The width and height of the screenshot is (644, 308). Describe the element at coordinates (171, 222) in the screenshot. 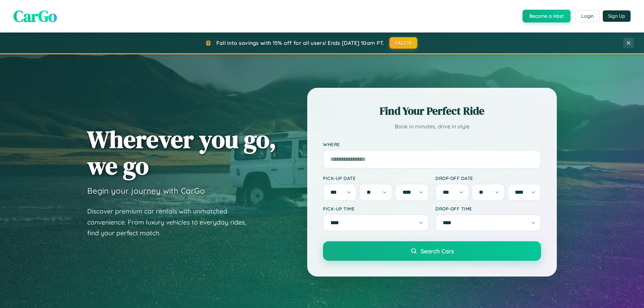

I see `p: Discover premium car rentals with unmatched convenience. From luxury vehicles to everyday rides, ...` at that location.